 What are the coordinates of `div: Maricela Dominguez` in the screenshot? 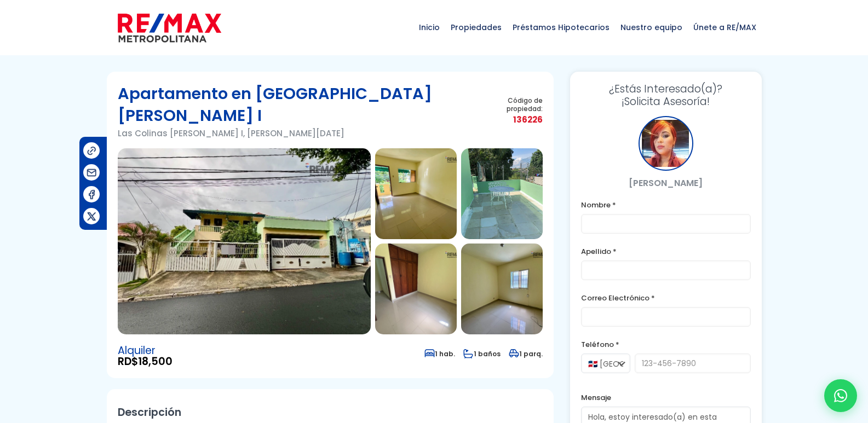 It's located at (666, 143).